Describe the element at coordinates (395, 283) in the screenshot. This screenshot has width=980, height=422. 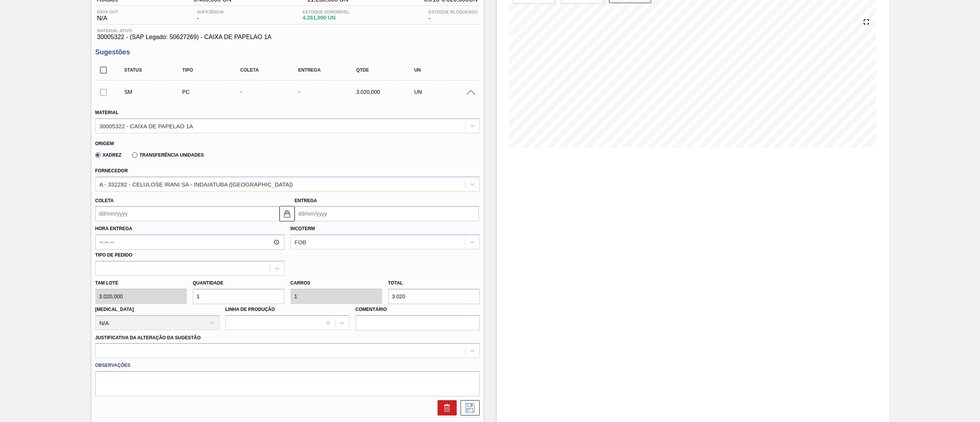
I see `label: Total` at that location.